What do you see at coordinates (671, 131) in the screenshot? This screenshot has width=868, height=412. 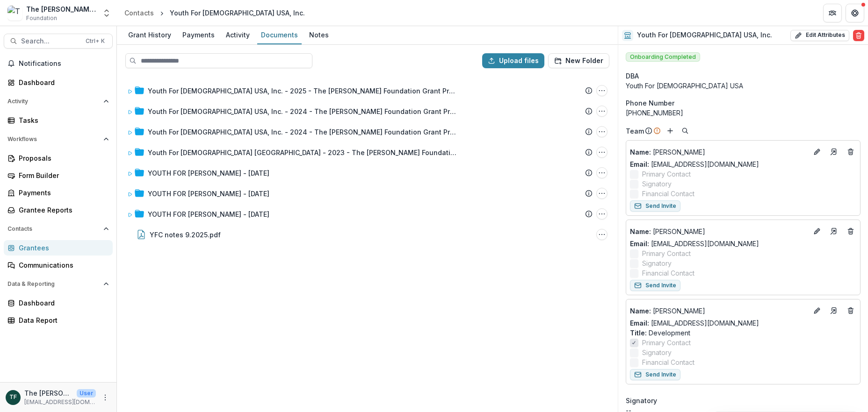 I see `button: Add` at bounding box center [671, 131].